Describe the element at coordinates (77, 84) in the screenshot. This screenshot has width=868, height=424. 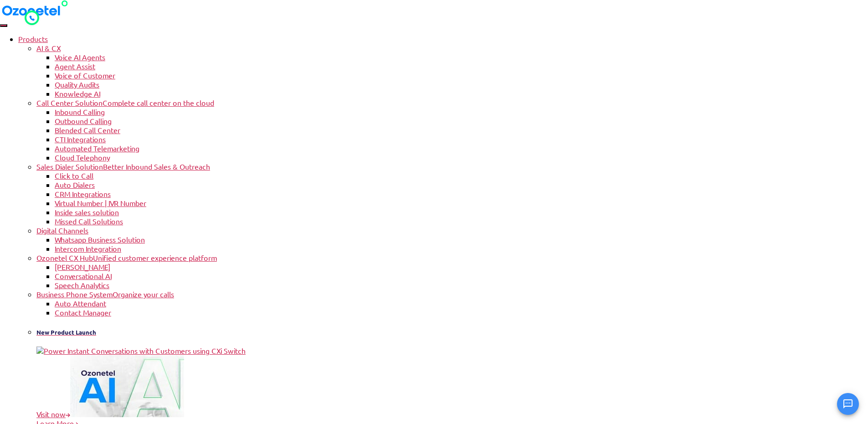
I see `a: Quality Audits` at that location.